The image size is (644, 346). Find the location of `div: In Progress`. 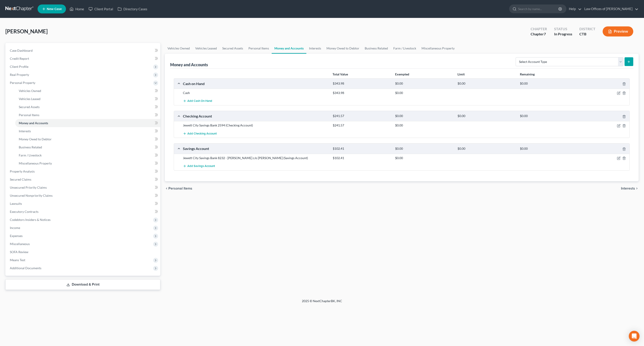

div: In Progress is located at coordinates (563, 34).